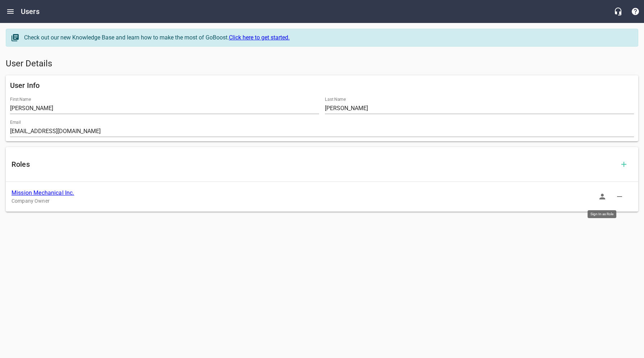  Describe the element at coordinates (322, 64) in the screenshot. I see `h5: User Details` at that location.